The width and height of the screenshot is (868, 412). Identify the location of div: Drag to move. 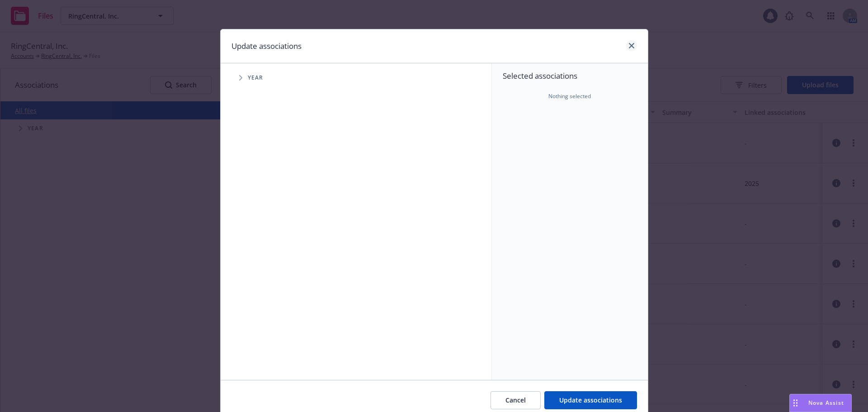
(795, 403).